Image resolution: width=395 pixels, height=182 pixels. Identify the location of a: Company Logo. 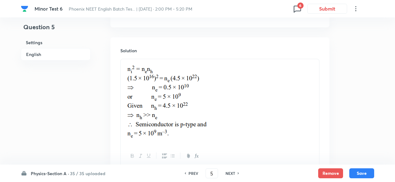
(25, 9).